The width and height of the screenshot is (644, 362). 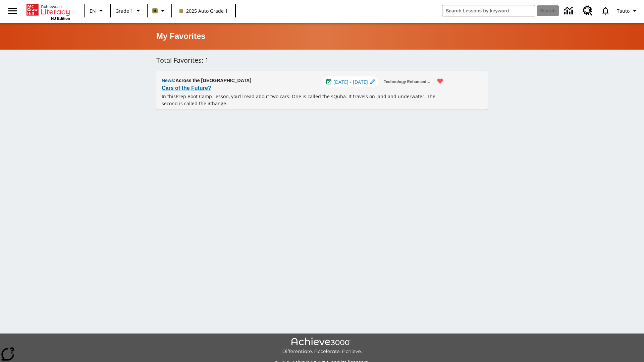 I want to click on input: search field, so click(x=489, y=10).